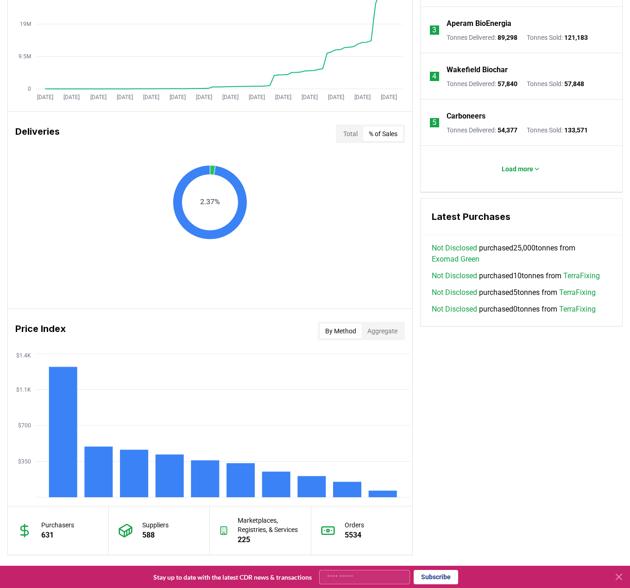 This screenshot has height=588, width=630. I want to click on tspan: $1.4K, so click(24, 356).